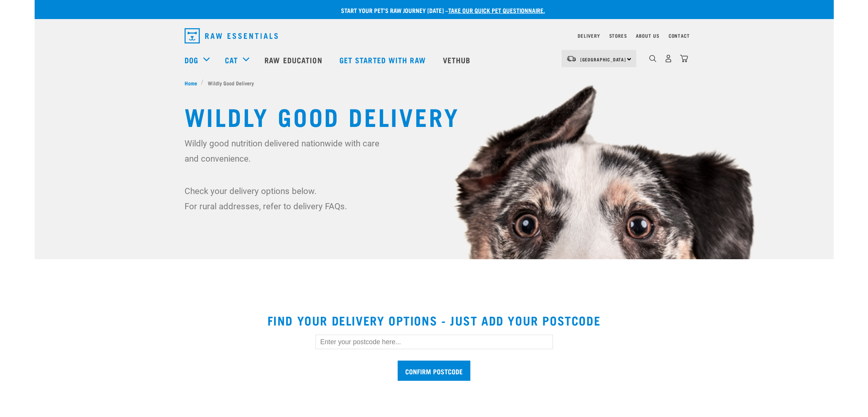 The width and height of the screenshot is (868, 417). I want to click on nav: breadcrumbs, so click(434, 83).